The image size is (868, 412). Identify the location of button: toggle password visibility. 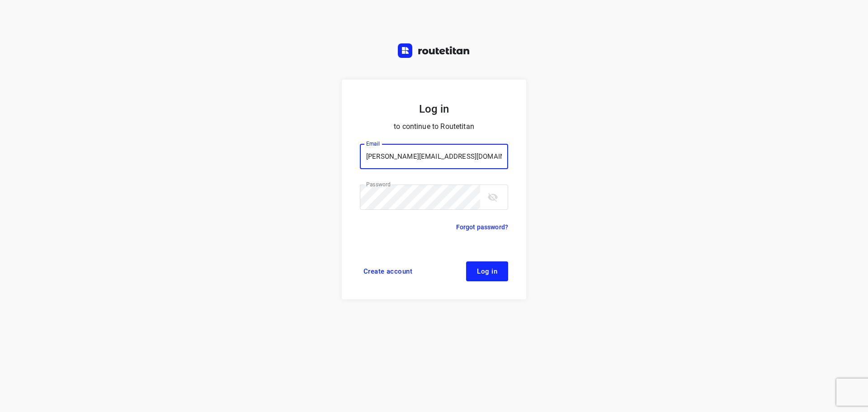
(493, 197).